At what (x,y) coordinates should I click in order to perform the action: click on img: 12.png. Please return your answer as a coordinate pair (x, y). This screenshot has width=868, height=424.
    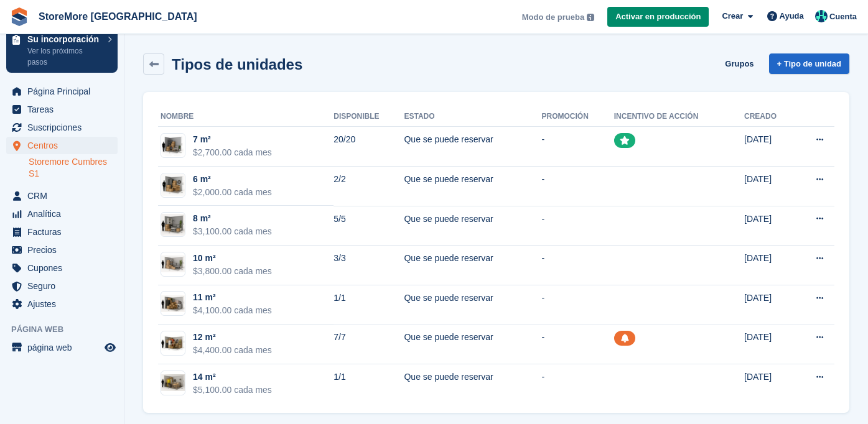
    Looking at the image, I should click on (173, 343).